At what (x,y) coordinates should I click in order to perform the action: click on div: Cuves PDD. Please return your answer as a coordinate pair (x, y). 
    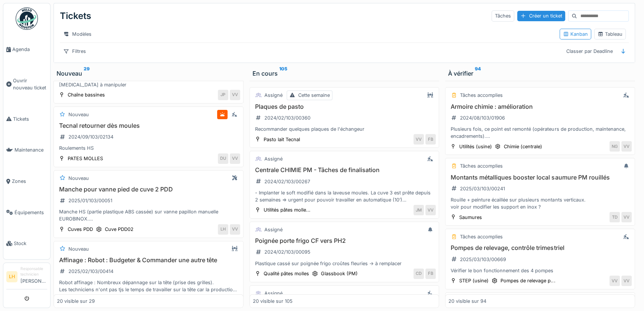
    Looking at the image, I should click on (80, 229).